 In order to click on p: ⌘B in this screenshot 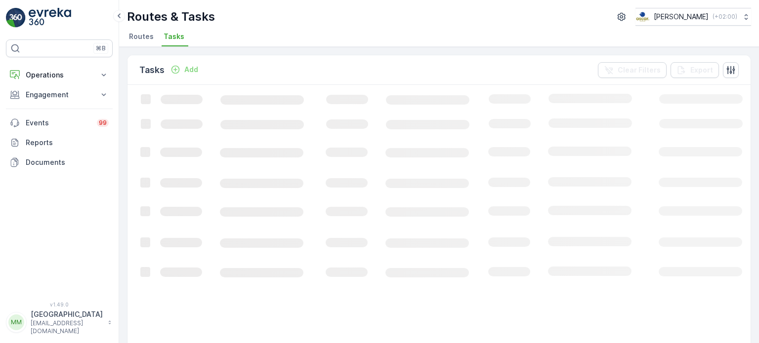, I will do `click(101, 48)`.